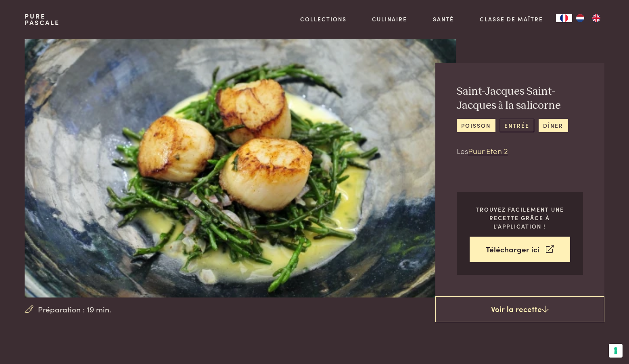 The height and width of the screenshot is (364, 629). What do you see at coordinates (520, 249) in the screenshot?
I see `a: Télécharger ici` at bounding box center [520, 249].